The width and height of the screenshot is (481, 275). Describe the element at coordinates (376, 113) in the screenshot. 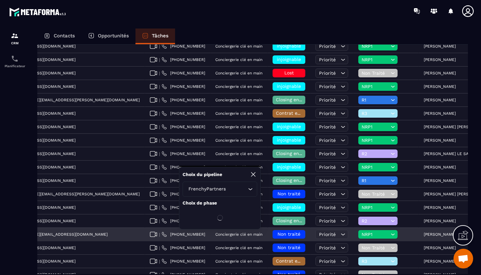

I see `span: R3` at that location.